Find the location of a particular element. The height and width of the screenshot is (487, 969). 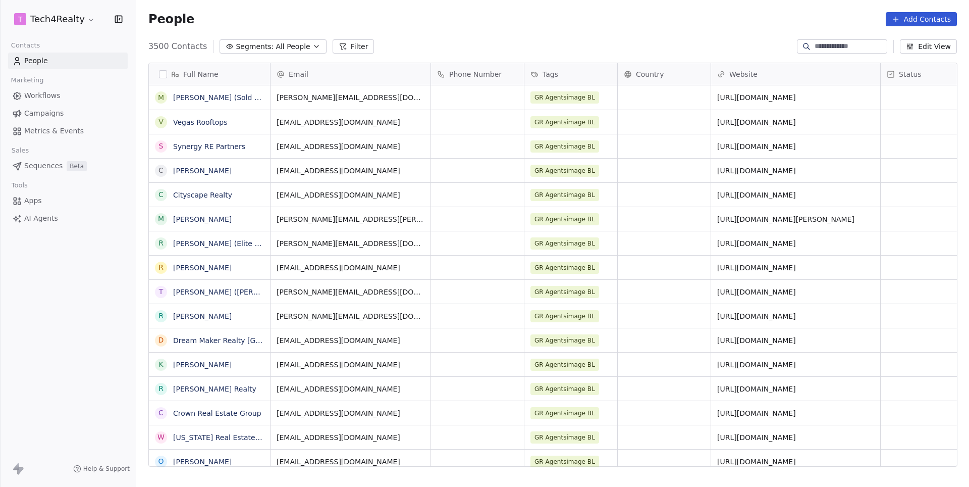

span: Apps is located at coordinates (33, 200).